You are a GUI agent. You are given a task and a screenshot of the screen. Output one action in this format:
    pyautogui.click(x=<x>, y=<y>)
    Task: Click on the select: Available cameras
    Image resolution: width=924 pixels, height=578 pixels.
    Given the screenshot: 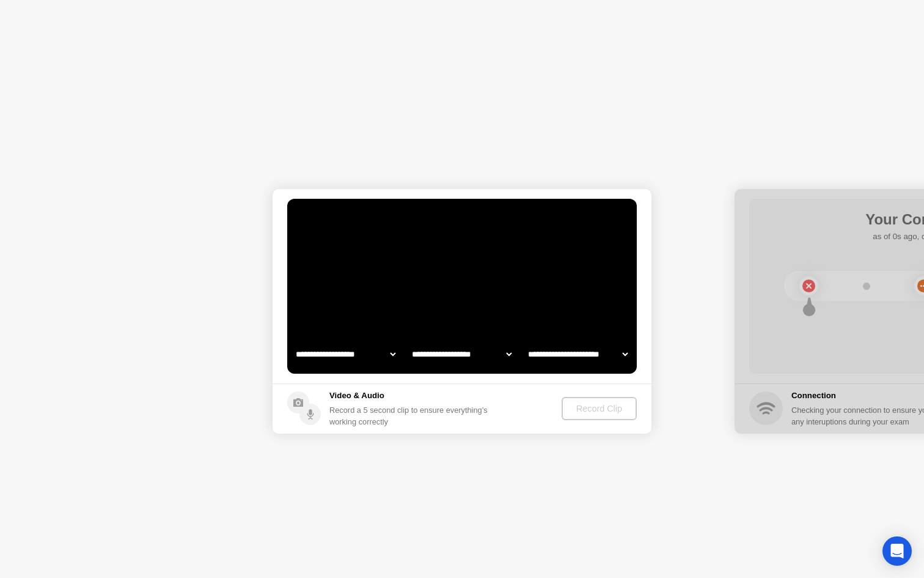 What is the action you would take?
    pyautogui.click(x=345, y=354)
    